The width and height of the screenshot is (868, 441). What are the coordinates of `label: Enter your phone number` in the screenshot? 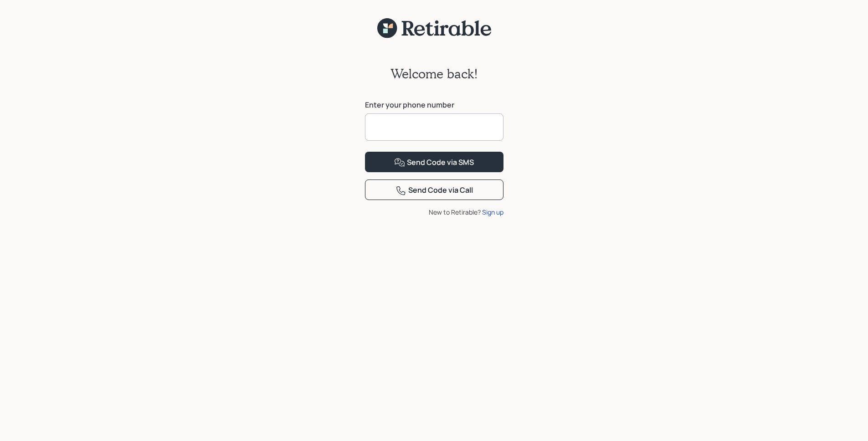 It's located at (434, 105).